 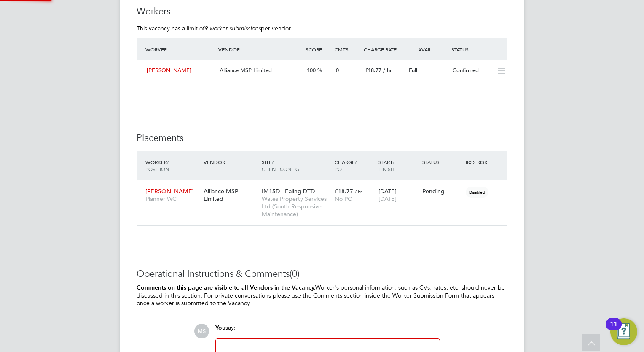 What do you see at coordinates (347, 49) in the screenshot?
I see `div: Cmts` at bounding box center [347, 49].